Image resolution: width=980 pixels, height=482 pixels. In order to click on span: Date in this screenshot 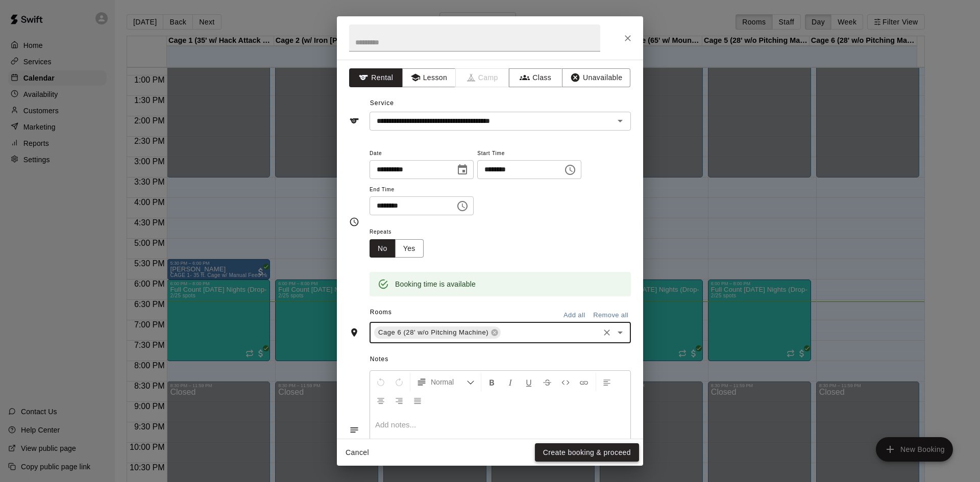, I will do `click(422, 153)`.